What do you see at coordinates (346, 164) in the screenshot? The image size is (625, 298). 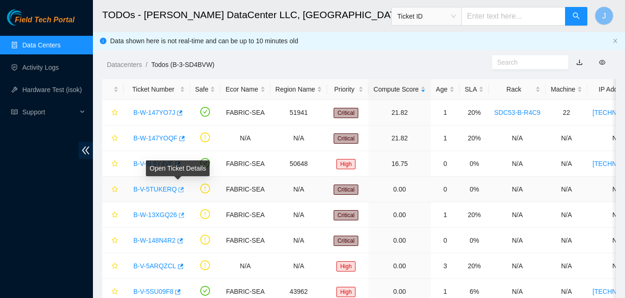 I see `span: High` at bounding box center [346, 164].